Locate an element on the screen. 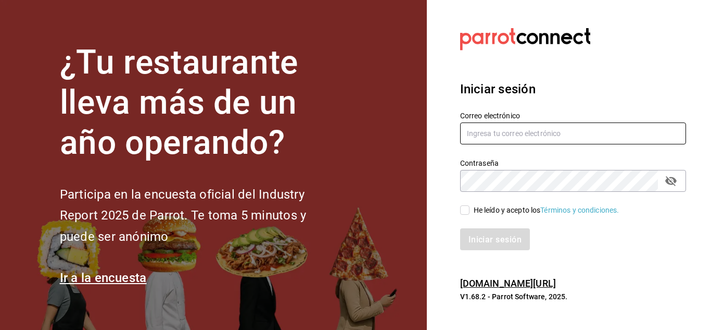 This screenshot has width=711, height=330. input: Ingresa tu correo electrónico is located at coordinates (573, 133).